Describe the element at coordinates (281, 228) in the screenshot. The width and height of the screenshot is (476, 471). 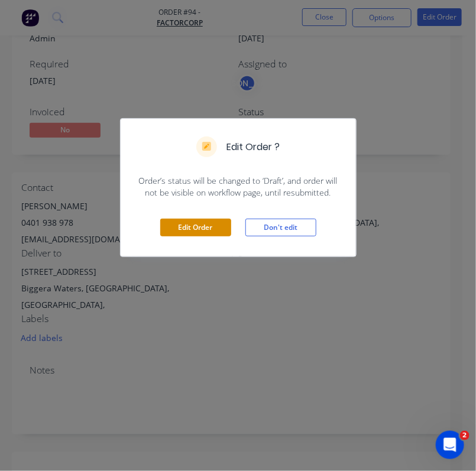
I see `button: Don't edit` at that location.